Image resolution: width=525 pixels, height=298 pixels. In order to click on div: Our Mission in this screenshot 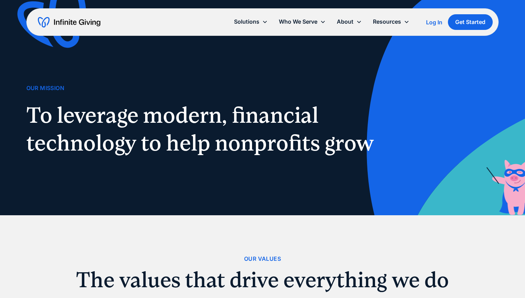, I will do `click(45, 88)`.